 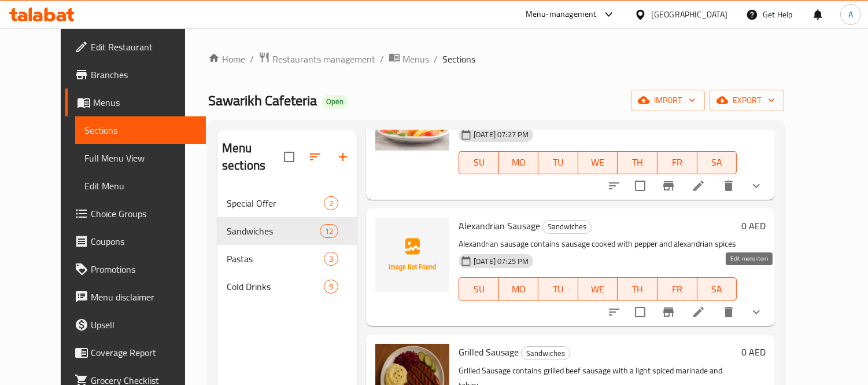 I want to click on div: Special Offer, so click(x=275, y=203).